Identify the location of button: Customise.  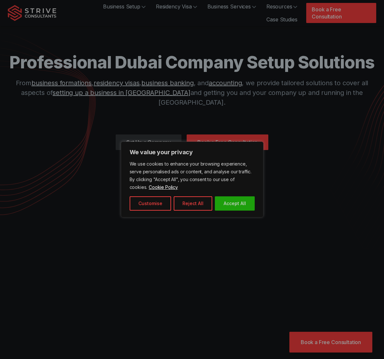
(150, 204).